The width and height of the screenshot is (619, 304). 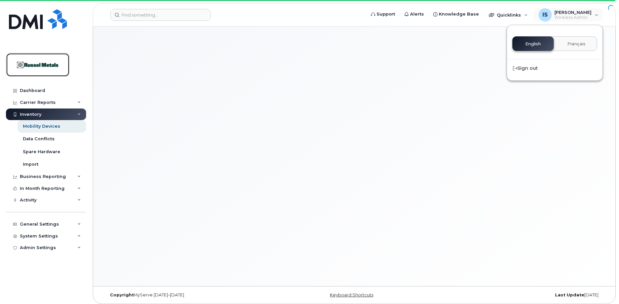 I want to click on strong: Copyright, so click(x=122, y=295).